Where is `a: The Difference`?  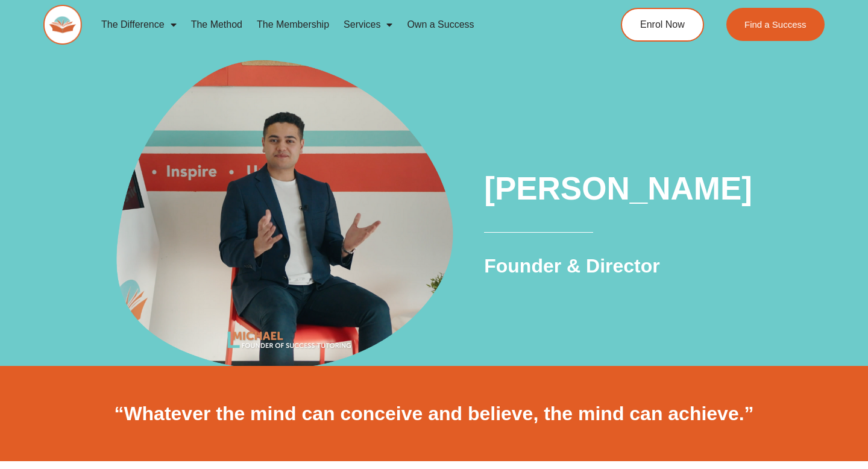 a: The Difference is located at coordinates (138, 24).